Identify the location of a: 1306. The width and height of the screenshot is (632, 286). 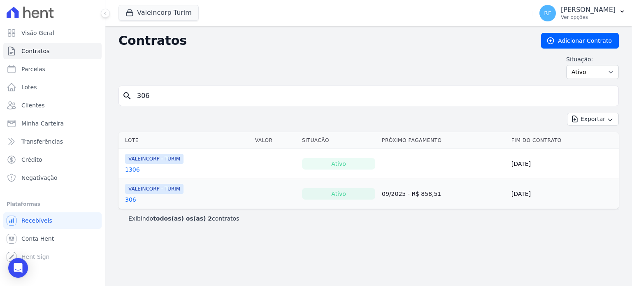
(133, 170).